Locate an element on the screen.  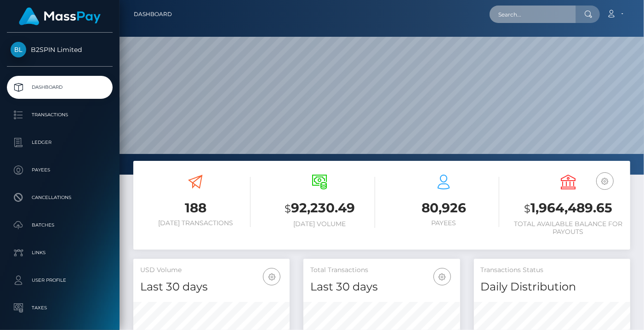
h5: USD Volume is located at coordinates (211, 270).